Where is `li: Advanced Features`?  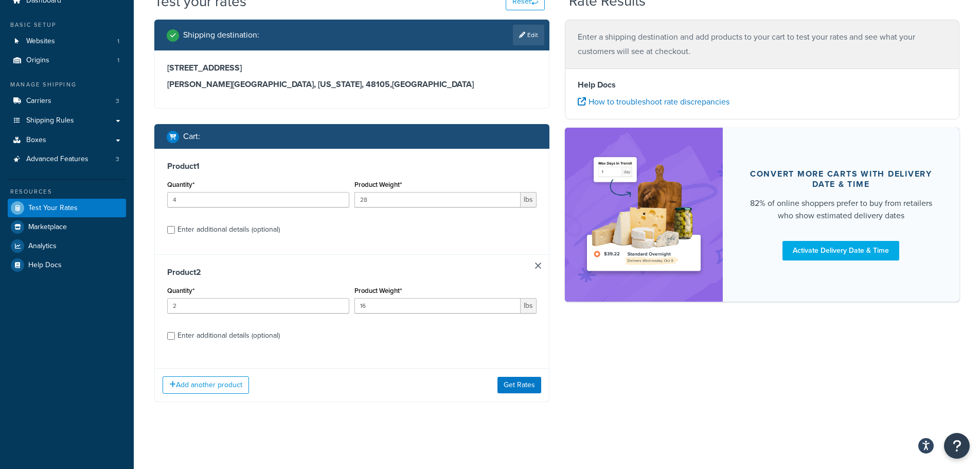
li: Advanced Features is located at coordinates (67, 159).